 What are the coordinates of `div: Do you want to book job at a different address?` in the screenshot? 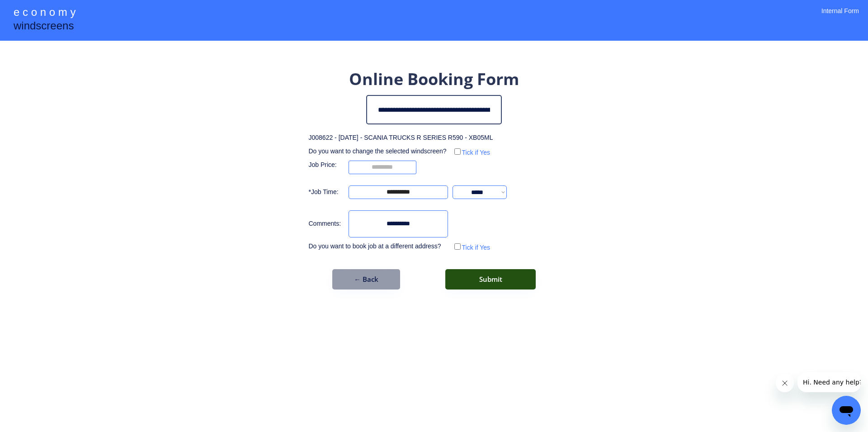 It's located at (378, 247).